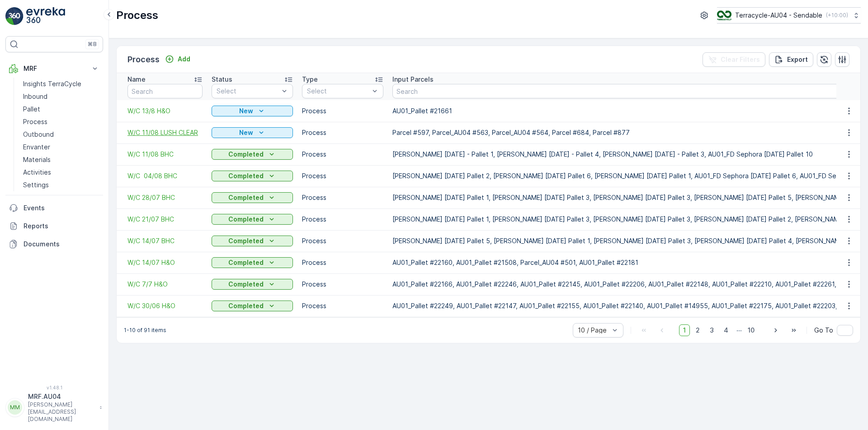  Describe the element at coordinates (92, 44) in the screenshot. I see `p: ⌘B` at that location.